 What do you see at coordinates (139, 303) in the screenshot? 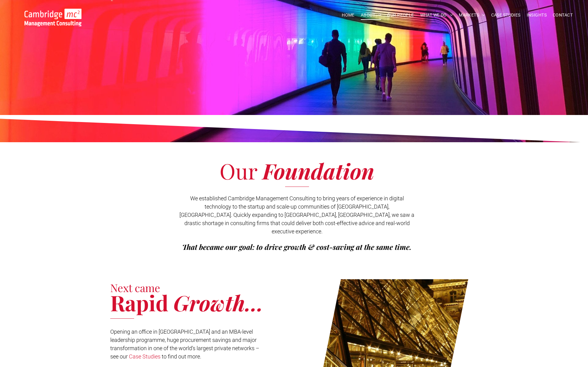
I see `span: Rapid` at bounding box center [139, 303].